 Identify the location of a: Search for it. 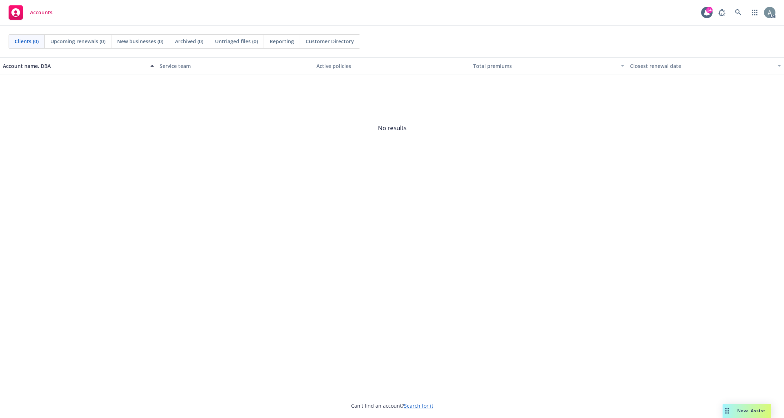
(419, 405).